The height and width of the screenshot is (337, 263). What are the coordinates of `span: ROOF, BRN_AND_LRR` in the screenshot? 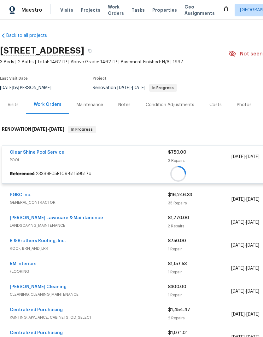 It's located at (89, 249).